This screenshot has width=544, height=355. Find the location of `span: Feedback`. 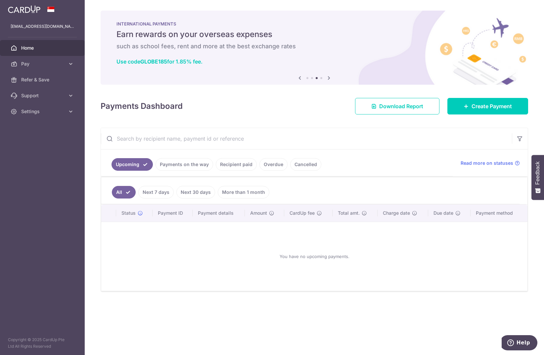

span: Feedback is located at coordinates (538, 173).